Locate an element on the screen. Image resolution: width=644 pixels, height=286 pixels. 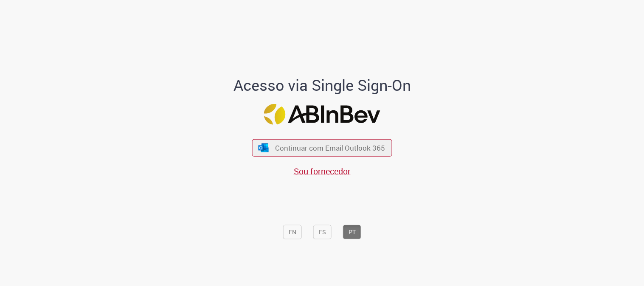
img: ícone Azure/Microsoft 360 is located at coordinates (263, 147).